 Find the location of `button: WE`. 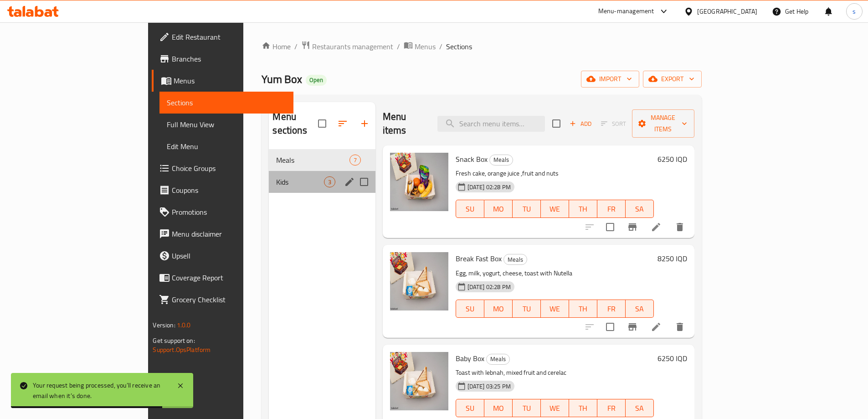

button: WE is located at coordinates (555, 309).